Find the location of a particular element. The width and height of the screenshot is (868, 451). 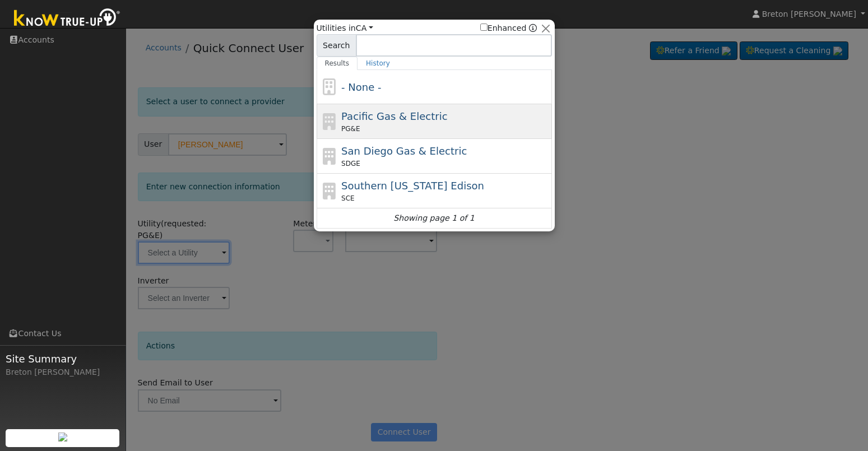

span: - None - is located at coordinates (361, 87).